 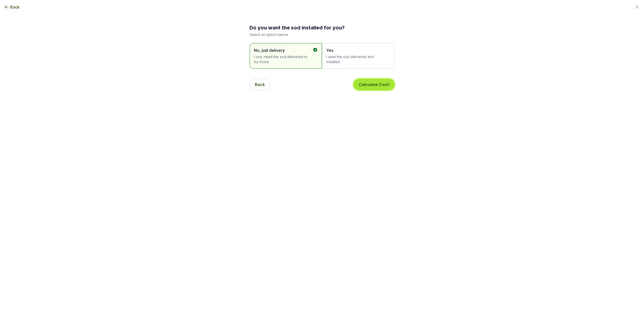 What do you see at coordinates (322, 34) in the screenshot?
I see `p: Select an option below` at bounding box center [322, 34].